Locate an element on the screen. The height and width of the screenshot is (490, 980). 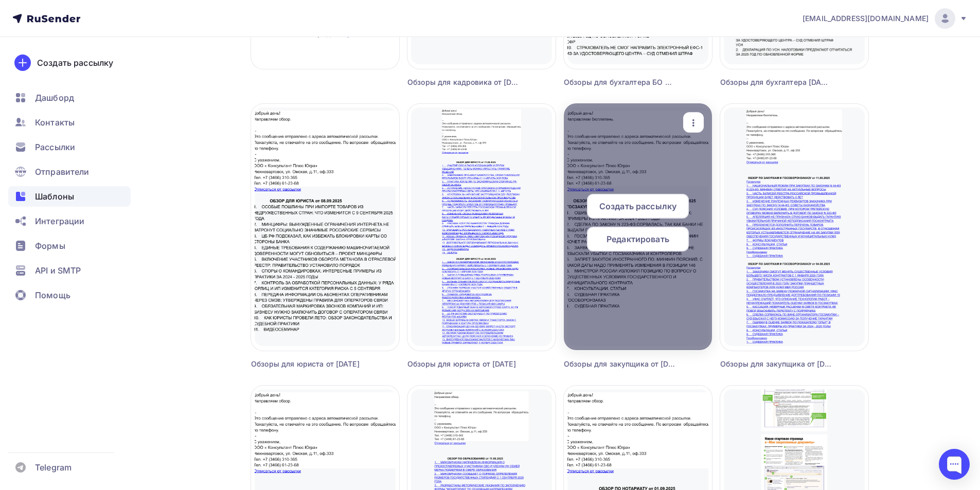
span: Интеграции is located at coordinates (60, 221).